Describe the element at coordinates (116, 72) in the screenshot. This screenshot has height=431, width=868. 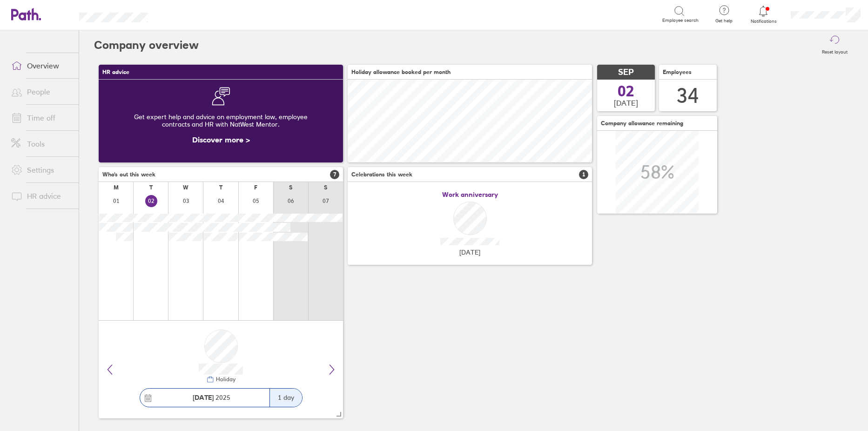
I see `span: HR advice` at that location.